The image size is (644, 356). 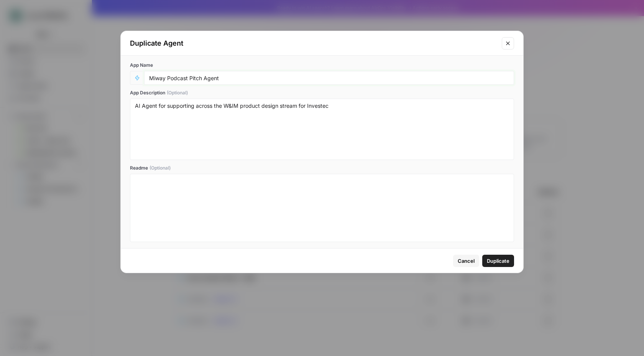 What do you see at coordinates (498, 261) in the screenshot?
I see `button: Duplicate` at bounding box center [498, 261].